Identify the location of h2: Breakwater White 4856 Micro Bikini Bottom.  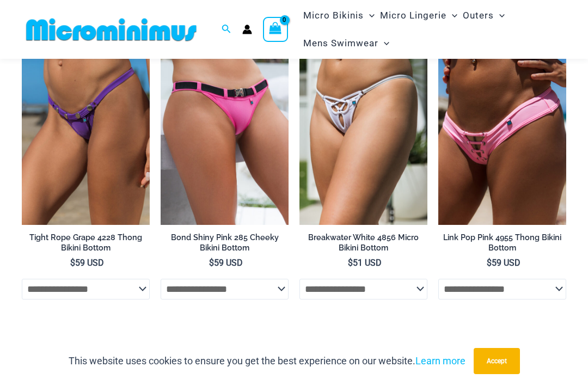
(363, 243).